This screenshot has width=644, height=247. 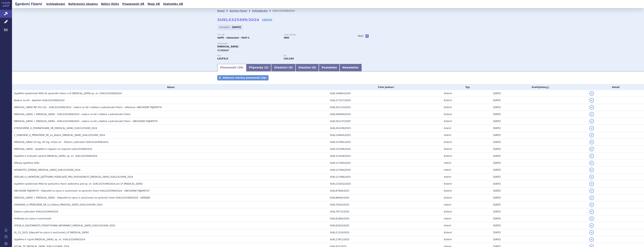 What do you see at coordinates (78, 184) in the screenshot?
I see `span: Vyjádření společnosti MSD ke správnímu řízení vedenému pod sp. zn. SUKLS325499/2024 pro LP PADCEV` at bounding box center [78, 184].